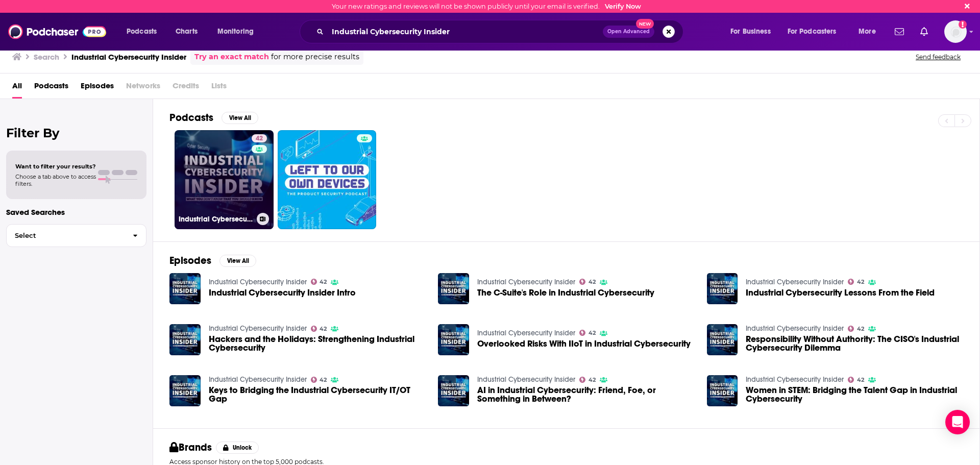  I want to click on div: Open Intercom Messenger, so click(958, 422).